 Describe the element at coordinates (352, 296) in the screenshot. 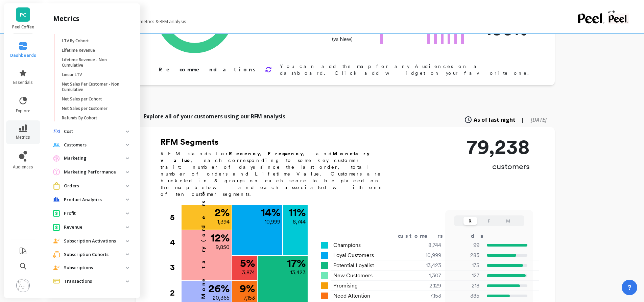

I see `span: Need Attention` at that location.